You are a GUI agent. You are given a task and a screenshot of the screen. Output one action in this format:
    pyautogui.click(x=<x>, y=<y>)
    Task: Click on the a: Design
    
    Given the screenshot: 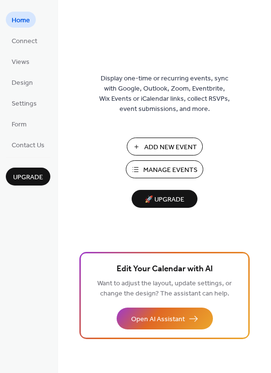 What is the action you would take?
    pyautogui.click(x=22, y=82)
    